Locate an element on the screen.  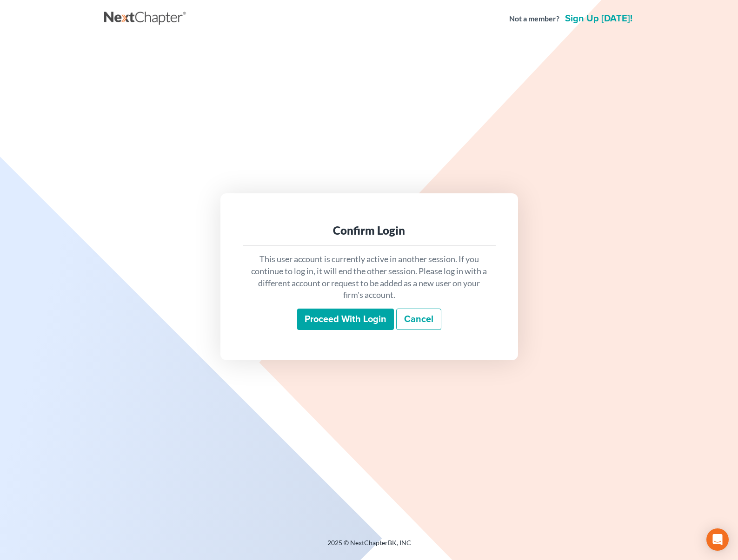
a: Cancel is located at coordinates (418, 319).